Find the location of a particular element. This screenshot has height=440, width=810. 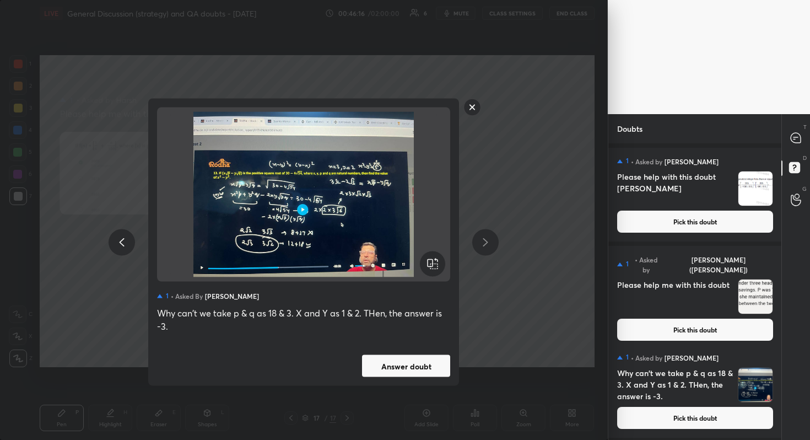

p: T is located at coordinates (806, 127).